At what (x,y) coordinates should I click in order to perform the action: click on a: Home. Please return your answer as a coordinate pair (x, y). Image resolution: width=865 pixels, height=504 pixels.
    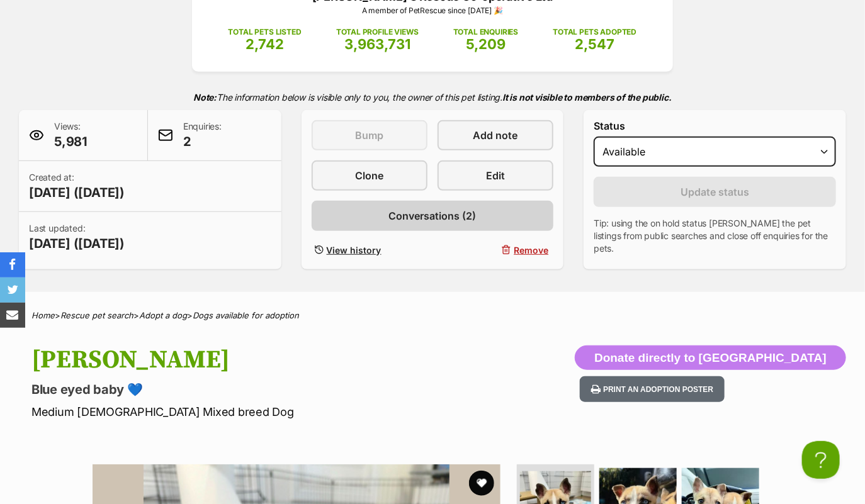
    Looking at the image, I should click on (43, 315).